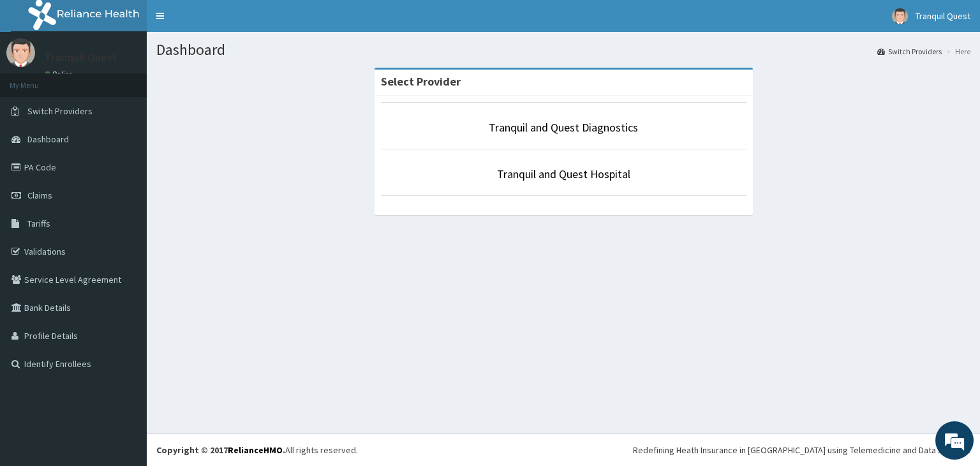 The height and width of the screenshot is (466, 980). What do you see at coordinates (563, 127) in the screenshot?
I see `a: Tranquil and Quest Diagnostics` at bounding box center [563, 127].